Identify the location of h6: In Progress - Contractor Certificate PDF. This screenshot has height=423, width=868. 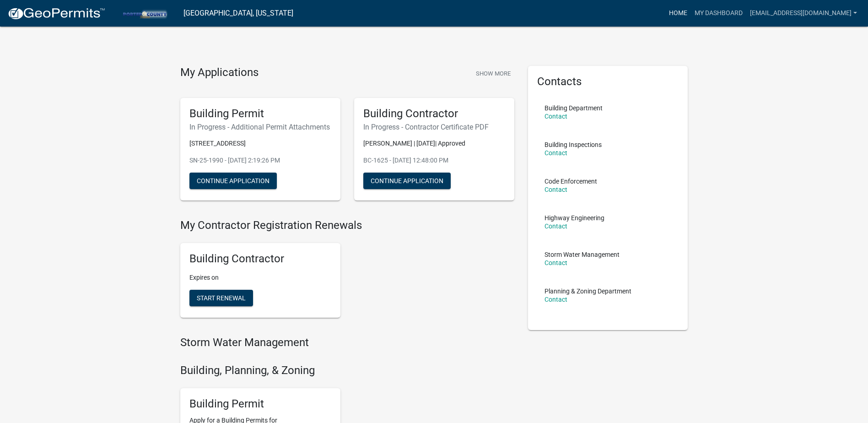
(434, 127).